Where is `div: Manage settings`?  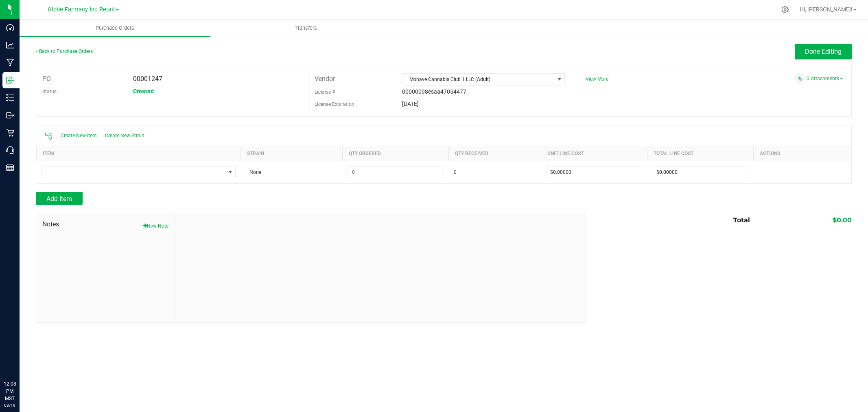
div: Manage settings is located at coordinates (785, 10).